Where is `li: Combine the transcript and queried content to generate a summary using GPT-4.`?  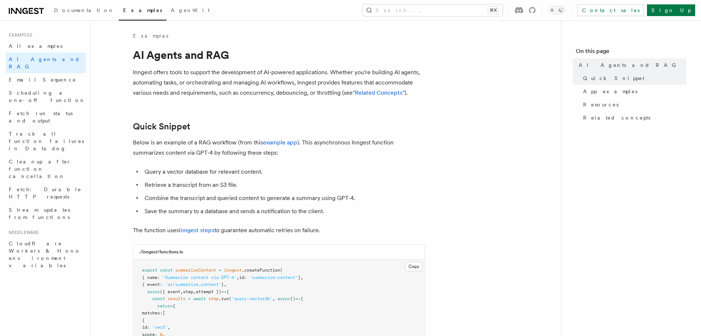
li: Combine the transcript and queried content to generate a summary using GPT-4. is located at coordinates (284, 198).